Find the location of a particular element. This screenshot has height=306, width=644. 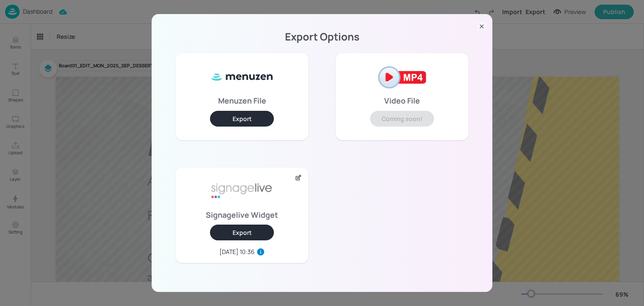

img: ml8WC8f0XxQ8HKVnnVUe7f5Gv1vbApsJzyFa2MjOoB8SUy3kBkfteYo5TIAmtfcjWXsj8oHYkuYqrJRUn+qckOrNdzmSzIzkA... is located at coordinates (242, 77).